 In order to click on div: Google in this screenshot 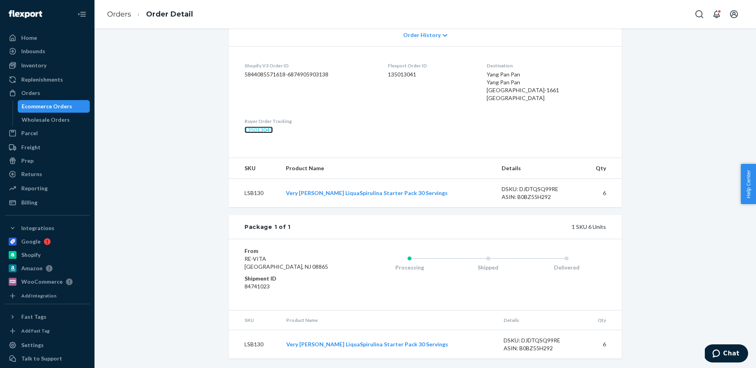, I will do `click(31, 241)`.